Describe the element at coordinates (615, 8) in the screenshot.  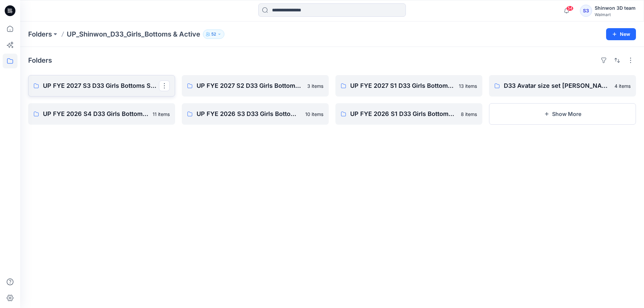
I see `div: Shinwon 3D team` at that location.